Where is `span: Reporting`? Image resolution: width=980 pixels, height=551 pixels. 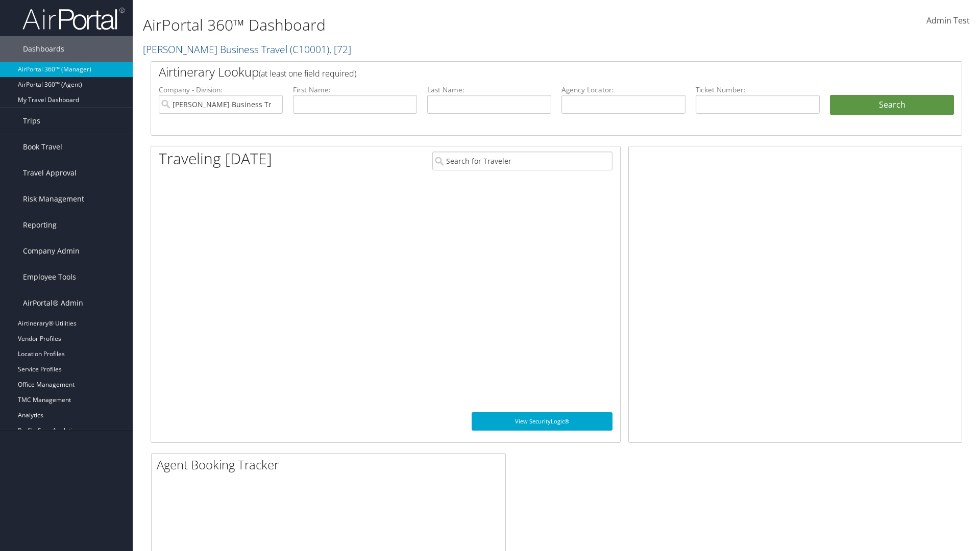
span: Reporting is located at coordinates (40, 225).